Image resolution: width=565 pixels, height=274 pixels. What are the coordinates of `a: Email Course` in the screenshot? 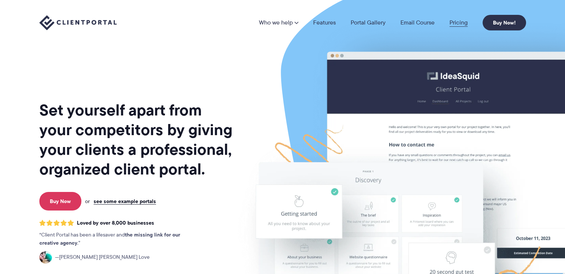 It's located at (417, 23).